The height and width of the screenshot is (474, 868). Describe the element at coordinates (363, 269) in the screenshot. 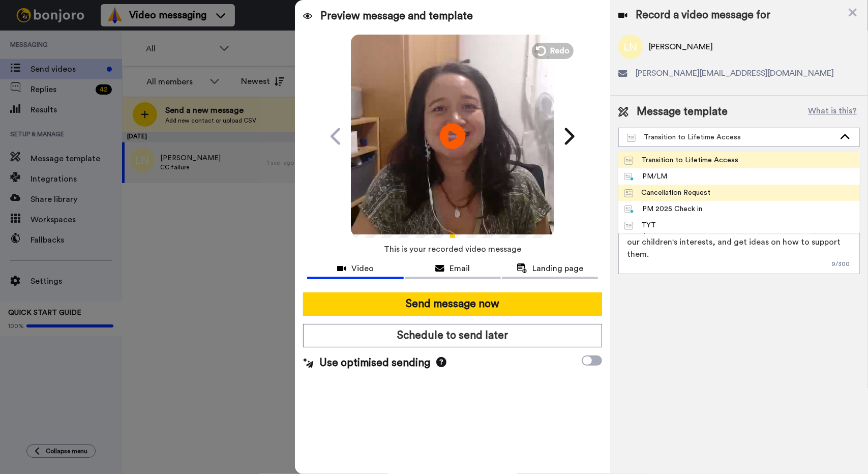

I see `span: Video` at that location.